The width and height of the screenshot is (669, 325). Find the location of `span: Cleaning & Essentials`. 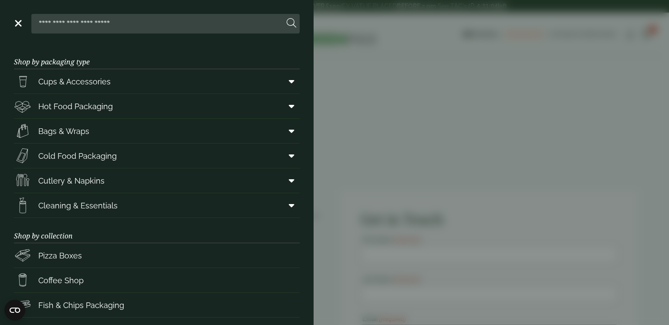

span: Cleaning & Essentials is located at coordinates (78, 205).